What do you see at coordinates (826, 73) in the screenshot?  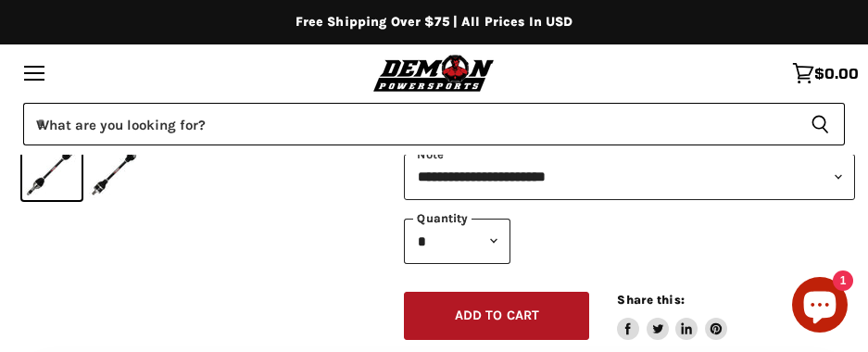 I see `a: $0.00` at bounding box center [826, 73].